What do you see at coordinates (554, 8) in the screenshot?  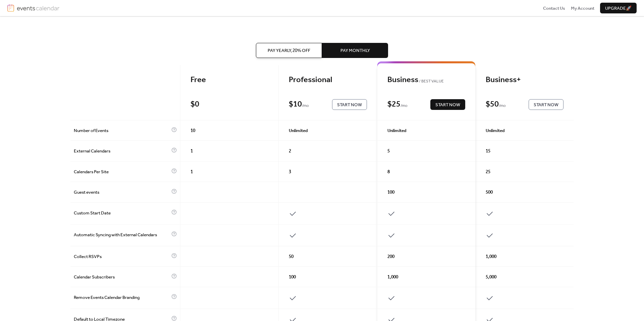 I see `a: Contact Us` at bounding box center [554, 8].